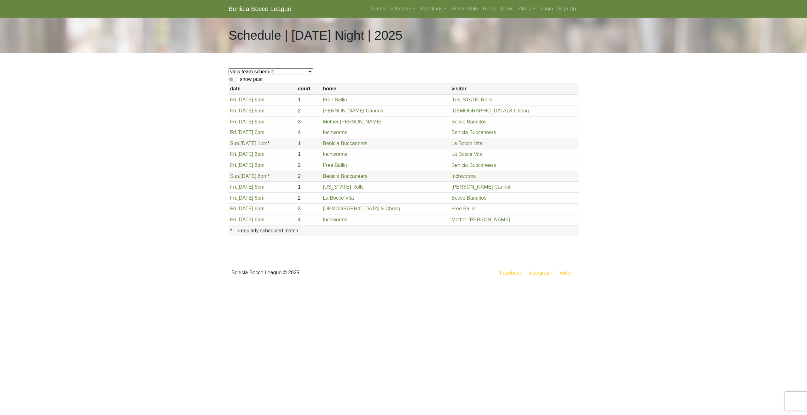 This screenshot has height=415, width=807. I want to click on div: Benicia Bocce League © 2025, so click(314, 273).